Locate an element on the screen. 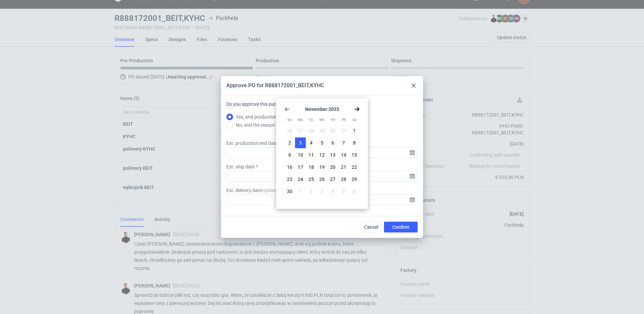 This screenshot has height=314, width=644. span: 22 is located at coordinates (354, 167).